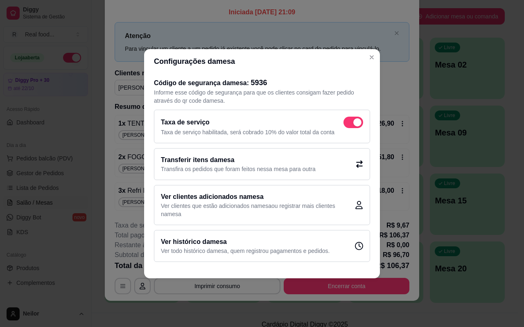 The image size is (524, 327). Describe the element at coordinates (259, 83) in the screenshot. I see `span: 5936` at that location.